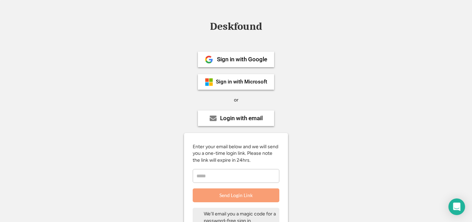 This screenshot has height=222, width=472. What do you see at coordinates (242, 82) in the screenshot?
I see `div: Sign in with Microsoft` at bounding box center [242, 82].